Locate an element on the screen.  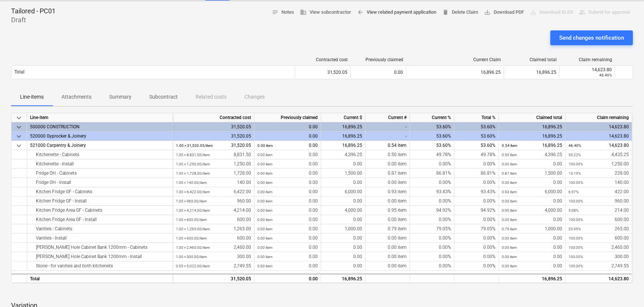
span: business is located at coordinates (303, 12).